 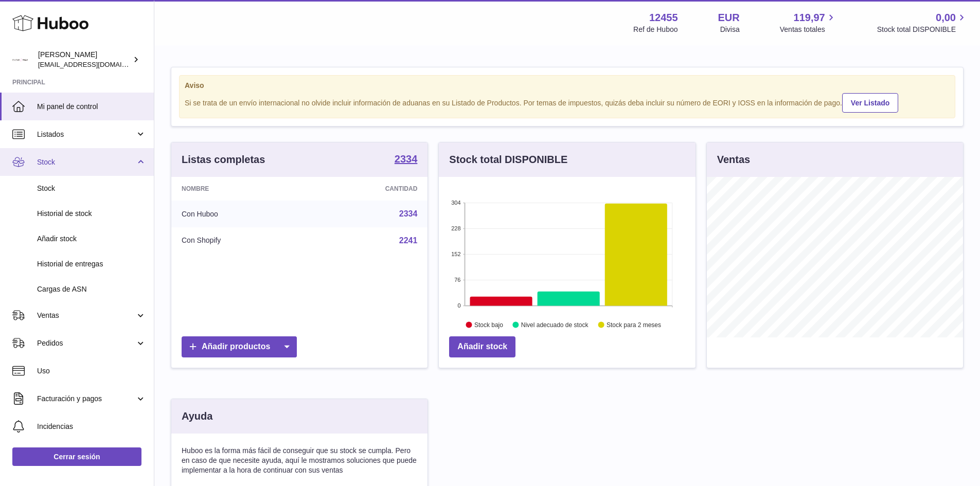 What do you see at coordinates (489, 325) in the screenshot?
I see `text: Stock bajo` at bounding box center [489, 325].